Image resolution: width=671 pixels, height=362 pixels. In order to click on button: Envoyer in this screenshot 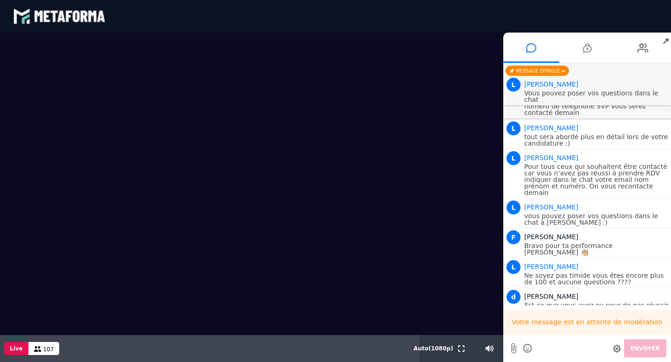, I will do `click(645, 348)`.